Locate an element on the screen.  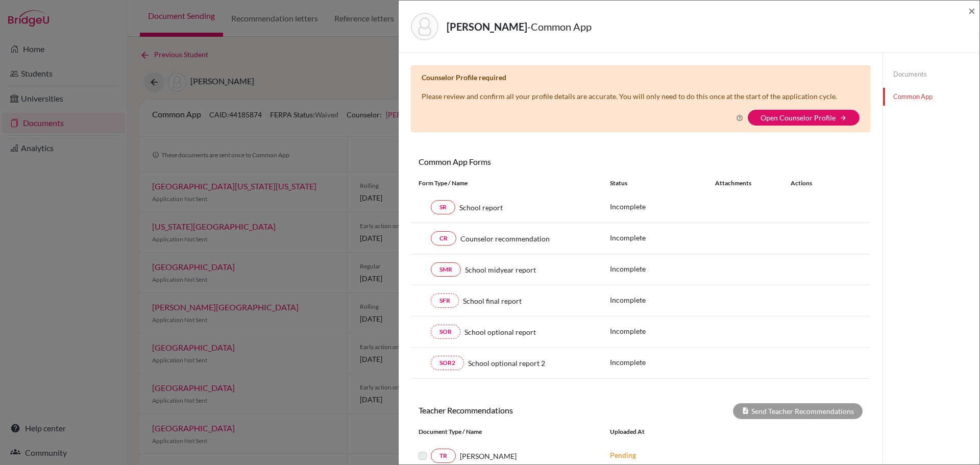
a: Open Counselor Profile is located at coordinates (797, 117).